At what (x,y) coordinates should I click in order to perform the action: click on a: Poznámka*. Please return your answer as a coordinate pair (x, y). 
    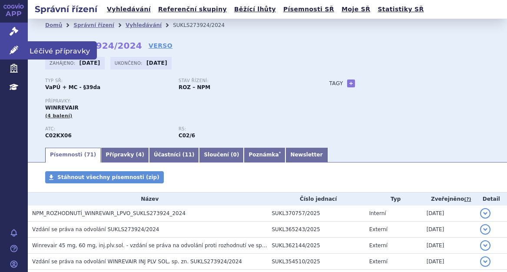
    Looking at the image, I should click on (264, 155).